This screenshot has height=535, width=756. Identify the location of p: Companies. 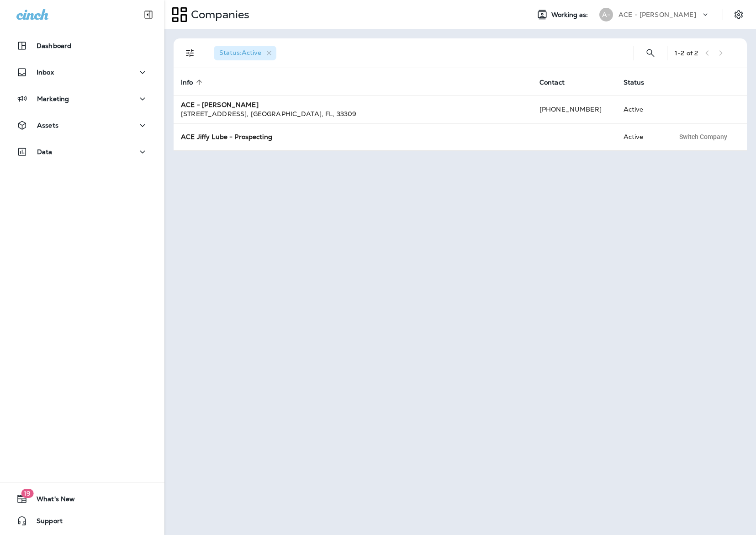
(218, 15).